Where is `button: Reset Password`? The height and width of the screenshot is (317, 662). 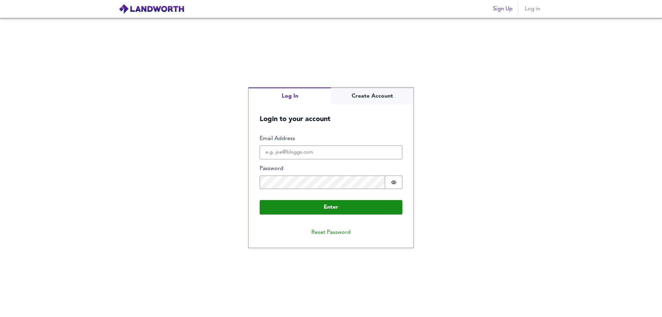
button: Reset Password is located at coordinates (331, 232).